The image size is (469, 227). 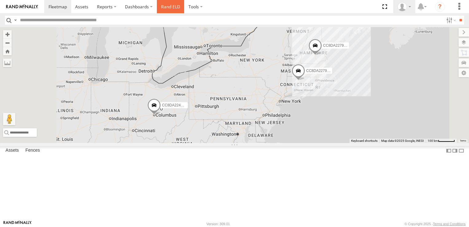 I want to click on label: Search Query, so click(x=15, y=20).